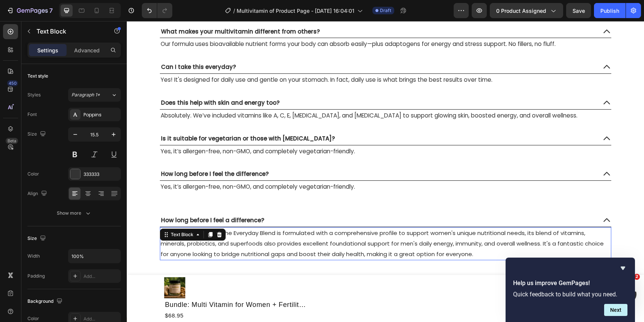  Describe the element at coordinates (36, 276) in the screenshot. I see `div: Padding` at that location.